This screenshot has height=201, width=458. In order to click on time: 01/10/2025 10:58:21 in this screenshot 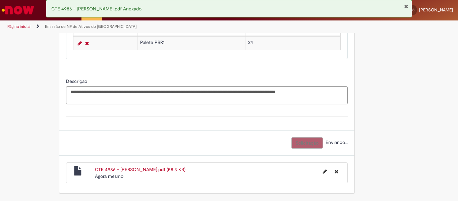, I will do `click(109, 176)`.